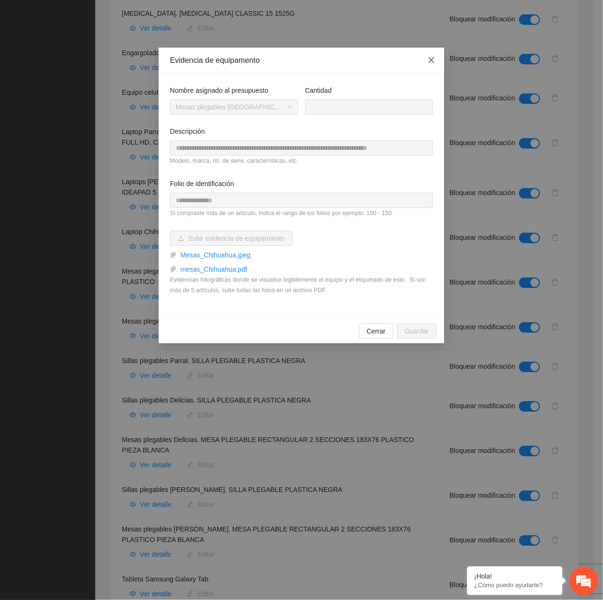 Image resolution: width=603 pixels, height=600 pixels. Describe the element at coordinates (305, 269) in the screenshot. I see `a: mesas_Chihuahua.pdf` at that location.